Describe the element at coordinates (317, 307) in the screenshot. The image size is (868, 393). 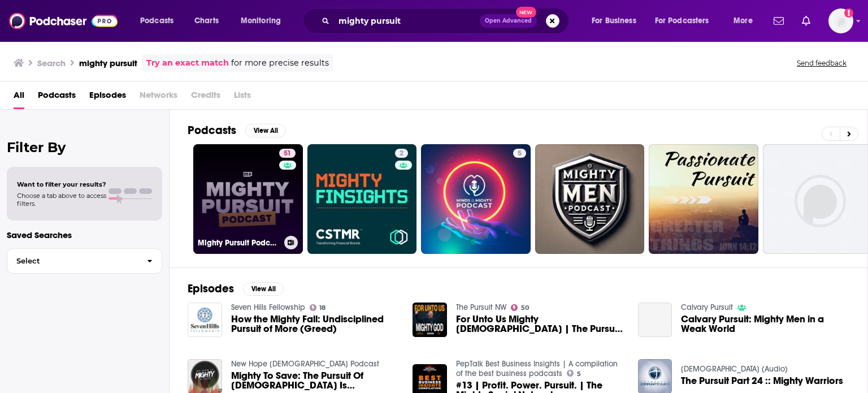
I see `a: 18` at that location.